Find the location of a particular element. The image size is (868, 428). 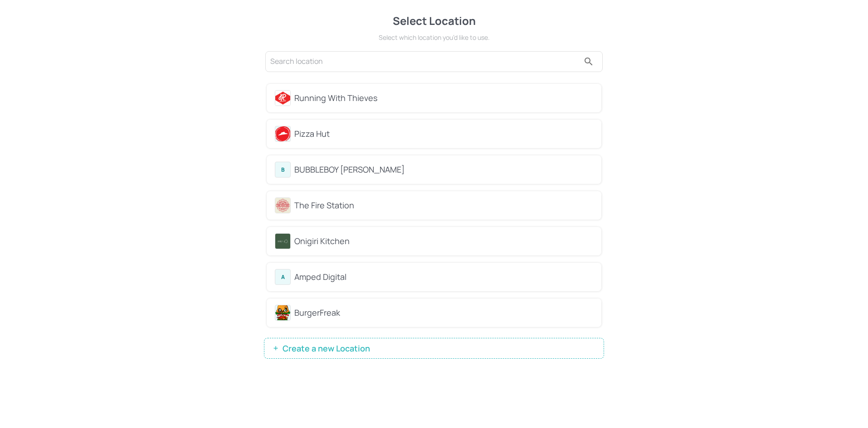

div: Running With Thieves is located at coordinates (443, 98).